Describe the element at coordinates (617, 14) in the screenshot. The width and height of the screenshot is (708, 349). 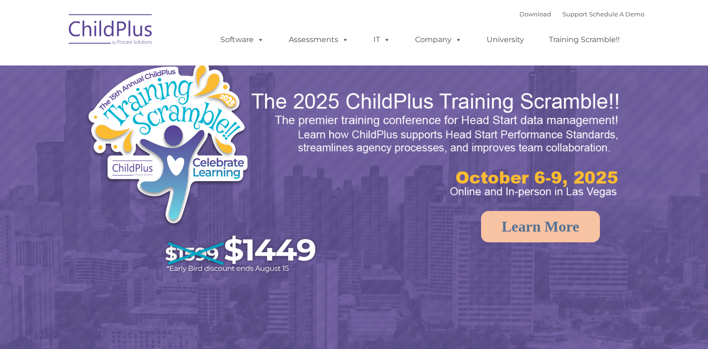
I see `a: Schedule A Demo` at that location.